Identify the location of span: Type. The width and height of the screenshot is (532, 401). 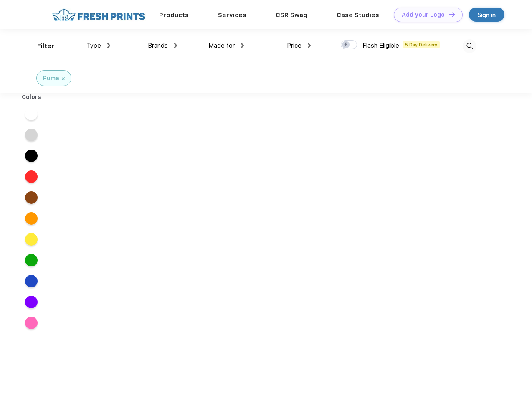
(94, 46).